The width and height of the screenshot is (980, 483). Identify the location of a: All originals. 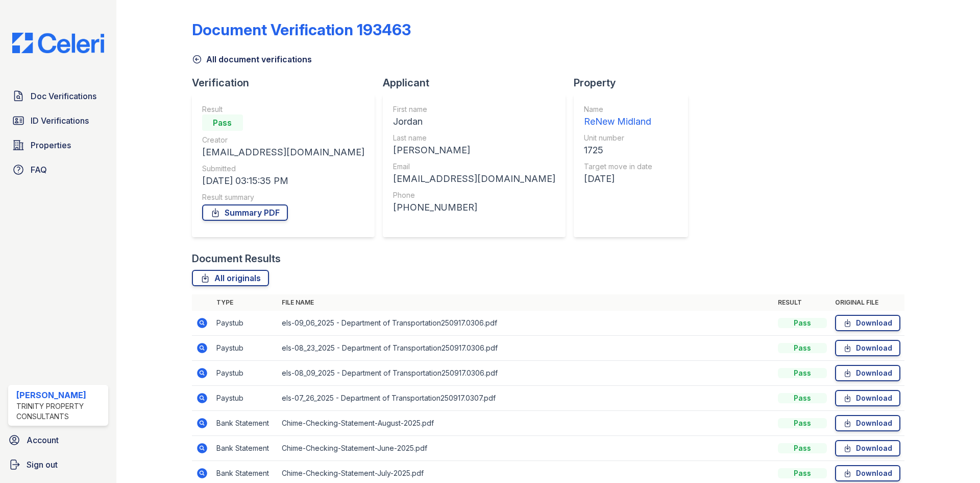
(231, 278).